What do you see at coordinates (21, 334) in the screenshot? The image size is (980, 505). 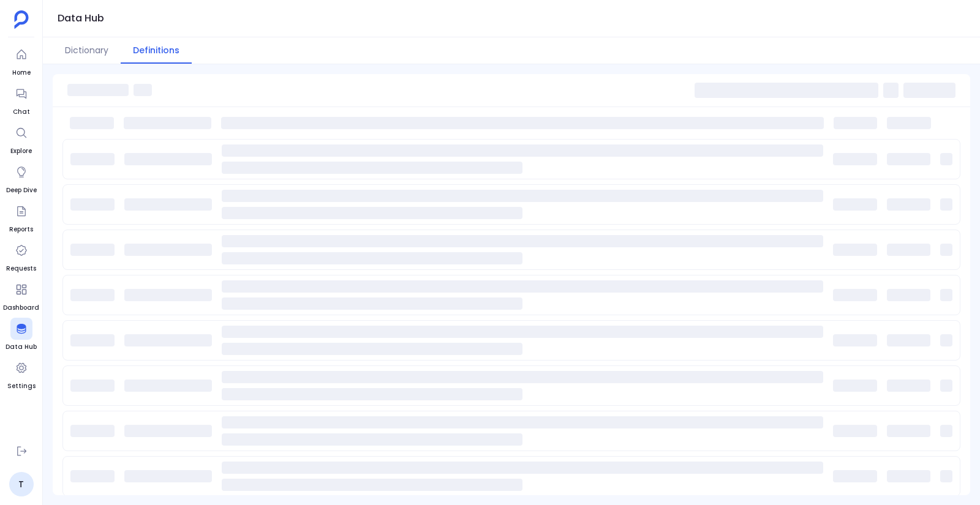 I see `a: Data Hub` at bounding box center [21, 334].